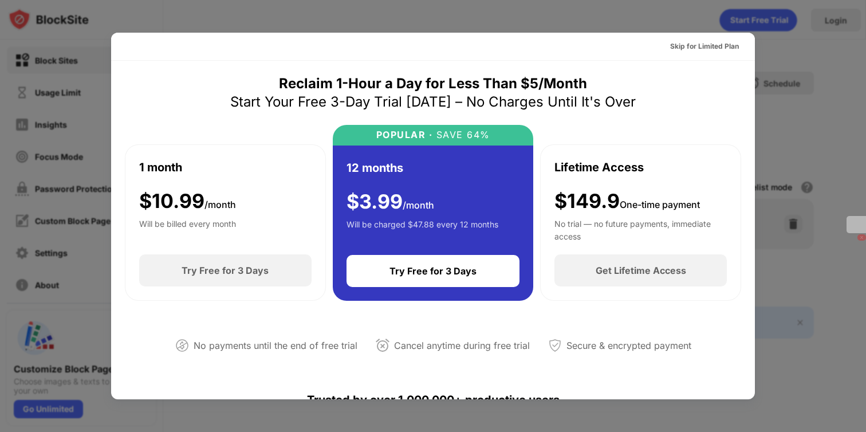 The height and width of the screenshot is (432, 866). I want to click on div: SAVE 64%, so click(461, 135).